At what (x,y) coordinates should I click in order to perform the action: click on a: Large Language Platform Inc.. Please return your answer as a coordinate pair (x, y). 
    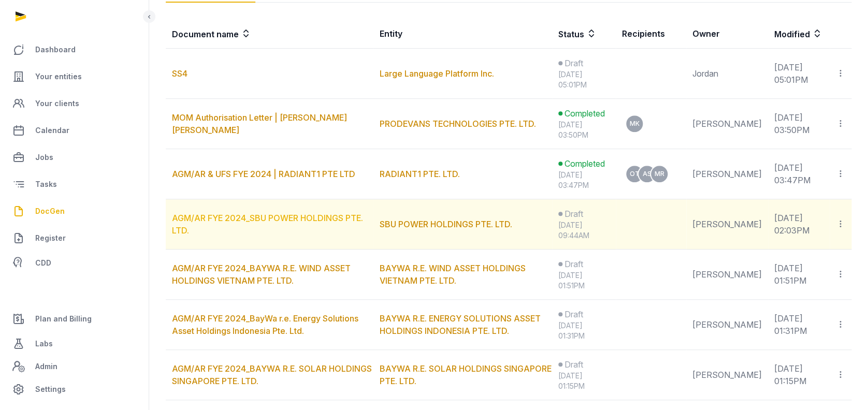
    Looking at the image, I should click on (436, 73).